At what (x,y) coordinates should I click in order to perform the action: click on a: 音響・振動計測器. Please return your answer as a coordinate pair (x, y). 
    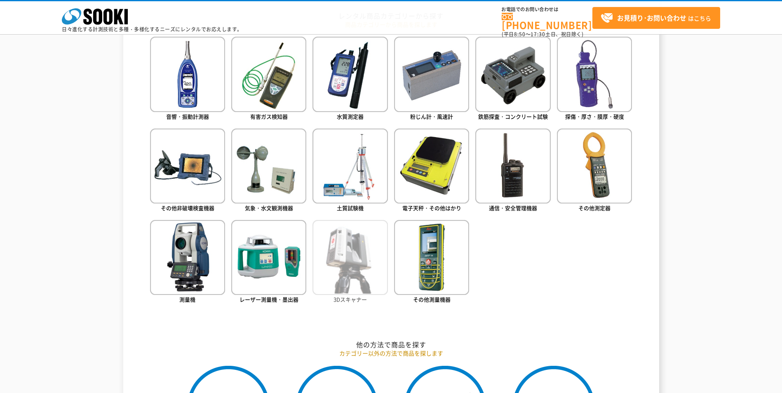
    Looking at the image, I should click on (188, 79).